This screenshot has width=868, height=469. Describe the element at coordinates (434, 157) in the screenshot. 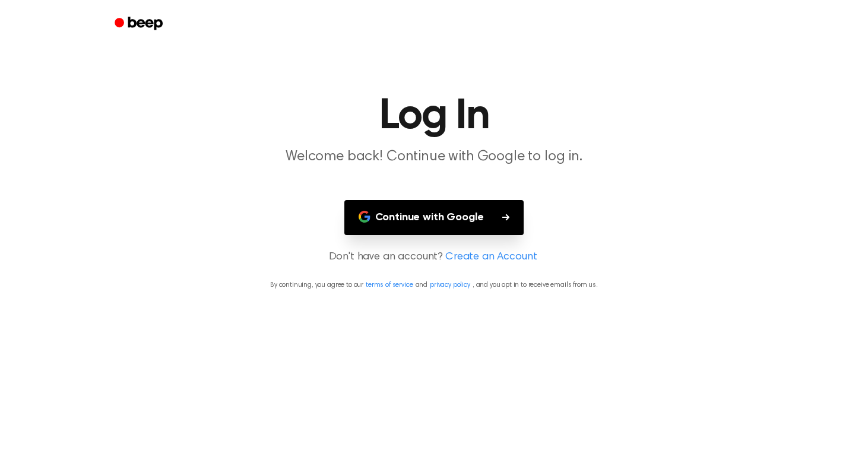

I see `p: Welcome back! Continue with Google to log in.` at that location.